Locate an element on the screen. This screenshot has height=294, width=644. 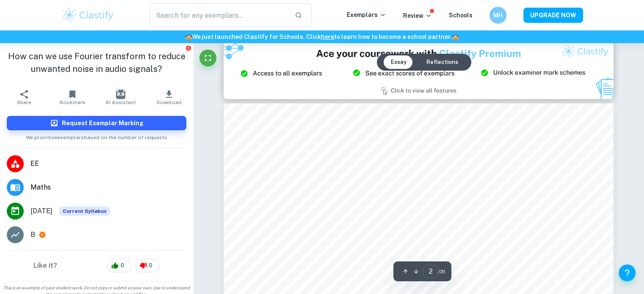
span: Maths is located at coordinates (108, 187).